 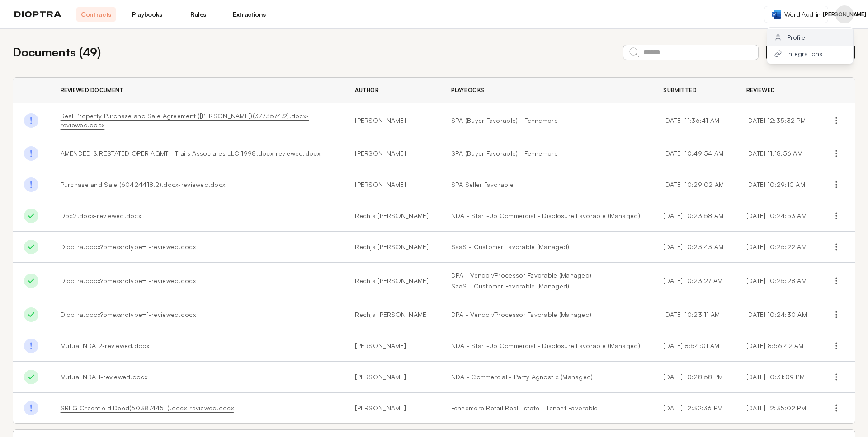 What do you see at coordinates (694, 91) in the screenshot?
I see `th: Submitted` at bounding box center [694, 91].